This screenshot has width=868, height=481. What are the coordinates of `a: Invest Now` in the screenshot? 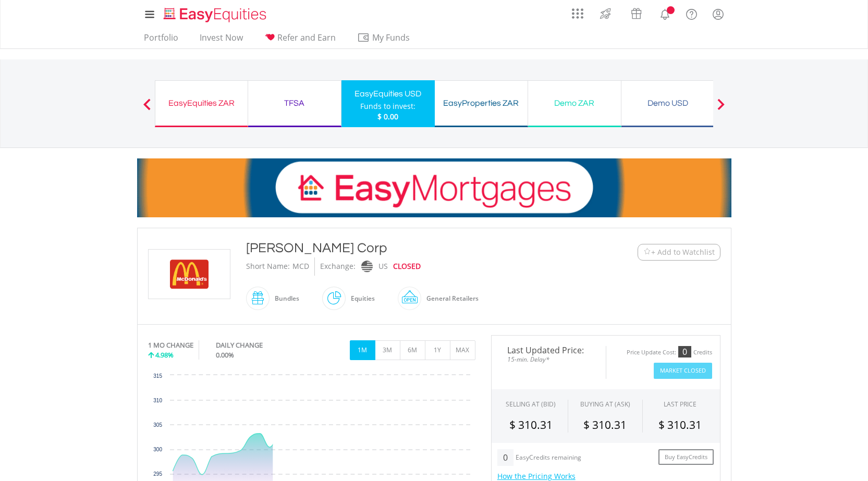 It's located at (221, 40).